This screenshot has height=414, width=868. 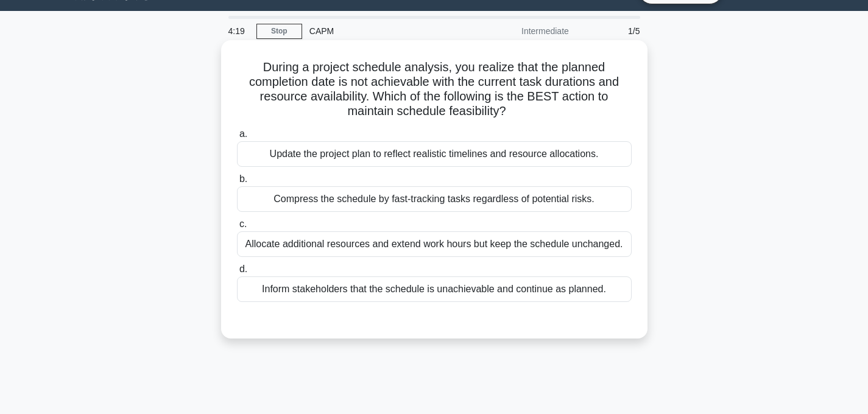 I want to click on div: CAPM, so click(x=386, y=31).